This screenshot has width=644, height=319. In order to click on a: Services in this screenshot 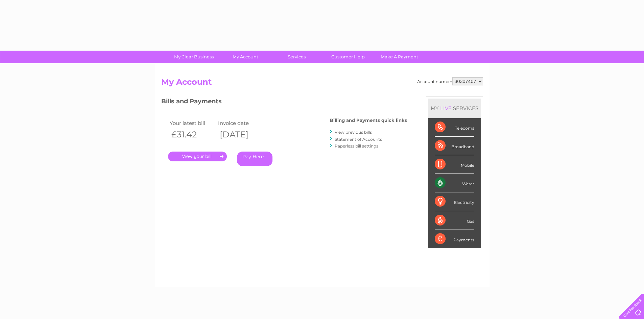, I will do `click(297, 57)`.